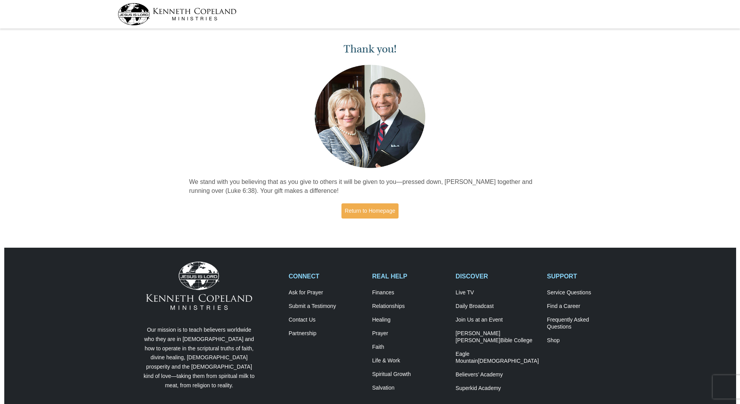 Image resolution: width=740 pixels, height=404 pixels. I want to click on a: Ask for Prayer, so click(326, 293).